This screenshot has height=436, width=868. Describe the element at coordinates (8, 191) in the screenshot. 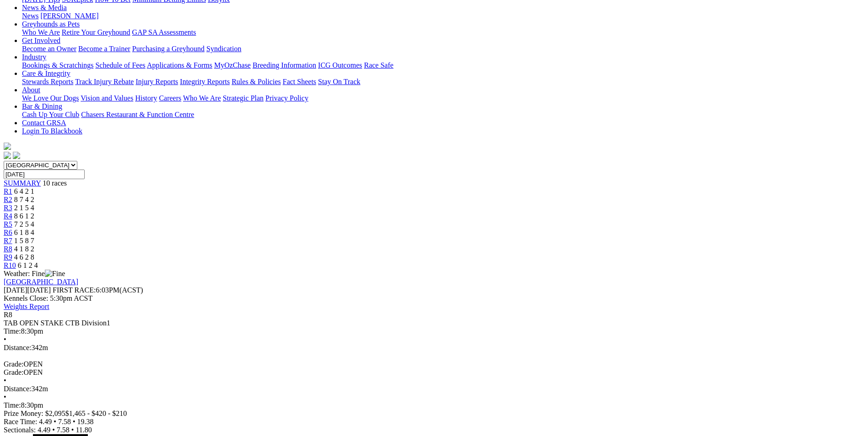

I see `a: R1` at that location.